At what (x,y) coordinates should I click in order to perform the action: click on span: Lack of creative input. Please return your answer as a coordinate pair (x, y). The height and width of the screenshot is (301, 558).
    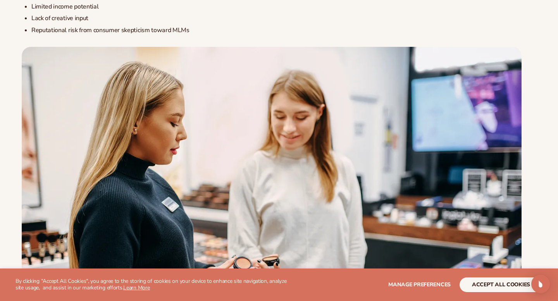
    Looking at the image, I should click on (60, 18).